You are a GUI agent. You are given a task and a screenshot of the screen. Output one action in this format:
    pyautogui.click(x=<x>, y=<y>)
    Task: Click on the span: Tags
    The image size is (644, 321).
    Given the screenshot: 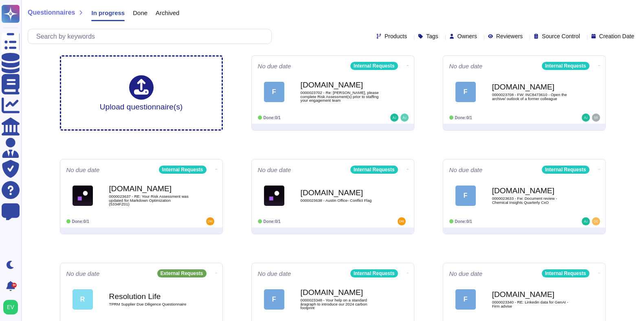 What is the action you would take?
    pyautogui.click(x=432, y=36)
    